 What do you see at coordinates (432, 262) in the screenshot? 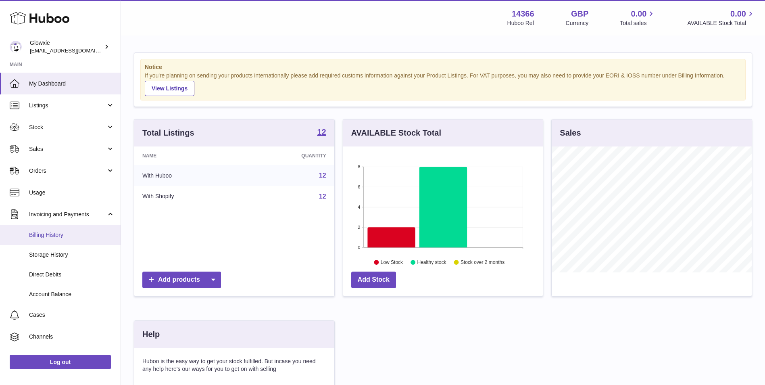
I see `text: Healthy stock` at bounding box center [432, 262].